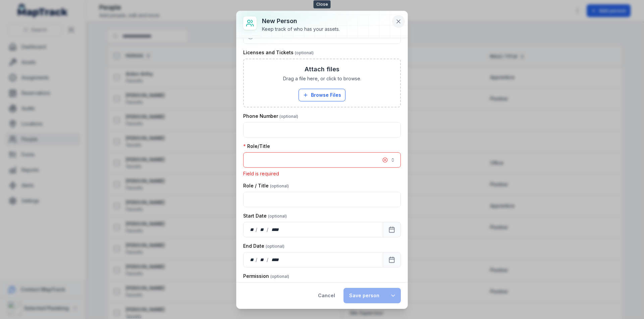  Describe the element at coordinates (266, 186) in the screenshot. I see `label: Role / Title` at that location.